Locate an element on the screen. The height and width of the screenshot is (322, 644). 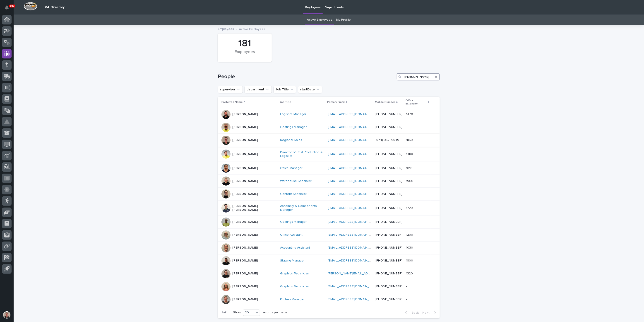
button: supervisor is located at coordinates (230, 90).